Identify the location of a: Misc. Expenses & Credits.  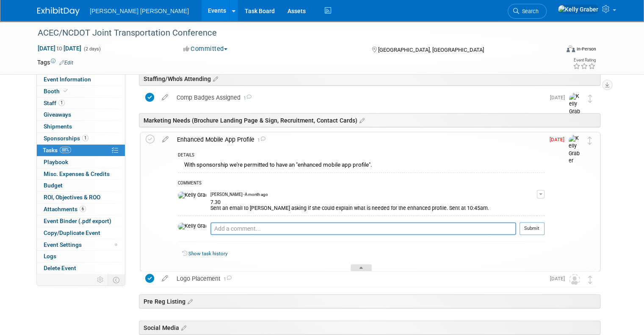
(81, 174).